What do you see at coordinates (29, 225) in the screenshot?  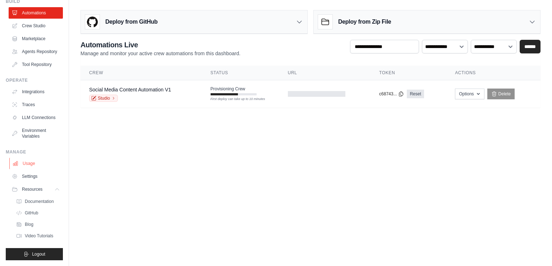 I see `span: Blog` at bounding box center [29, 225].